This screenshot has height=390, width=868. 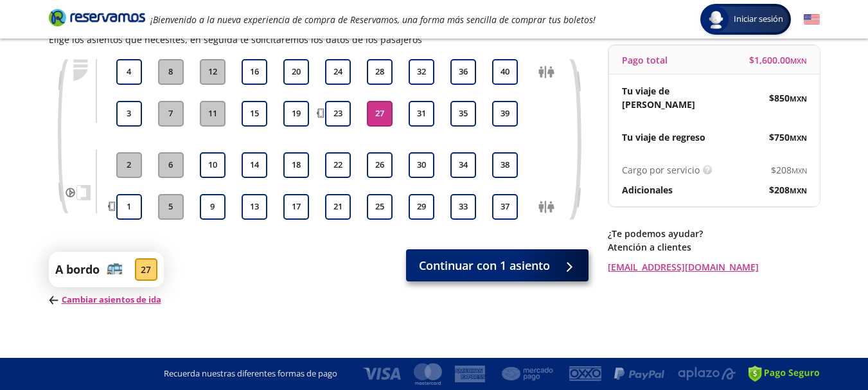 I want to click on p: Recuerda nuestras diferentes formas de pago, so click(x=250, y=374).